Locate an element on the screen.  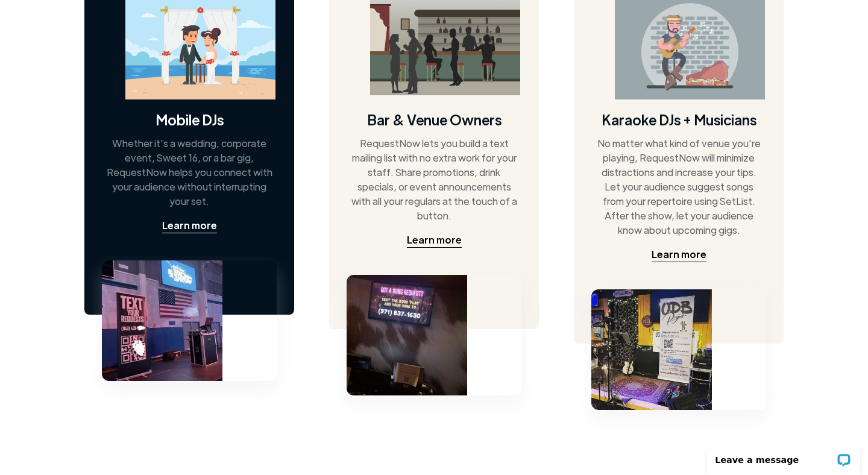
h4: Mobile DJs is located at coordinates (190, 120).